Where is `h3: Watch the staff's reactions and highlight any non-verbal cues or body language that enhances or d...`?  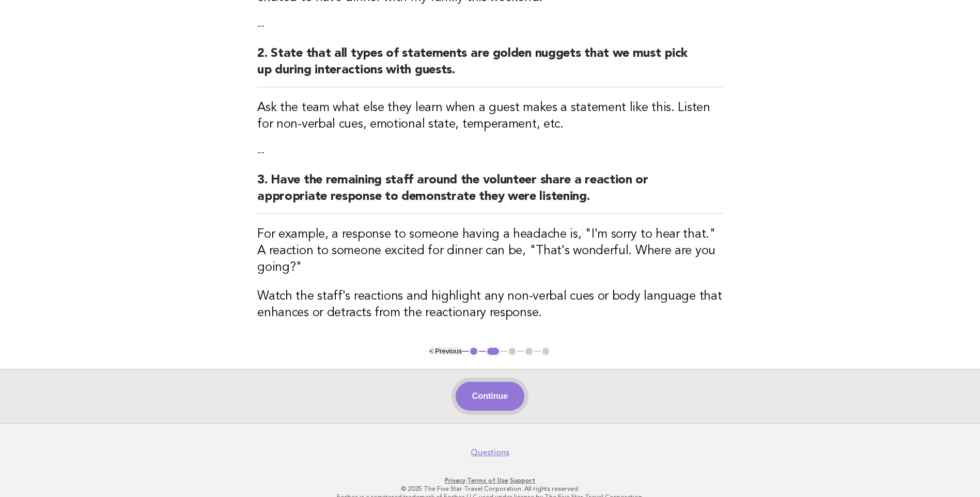 h3: Watch the staff's reactions and highlight any non-verbal cues or body language that enhances or d... is located at coordinates (490, 305).